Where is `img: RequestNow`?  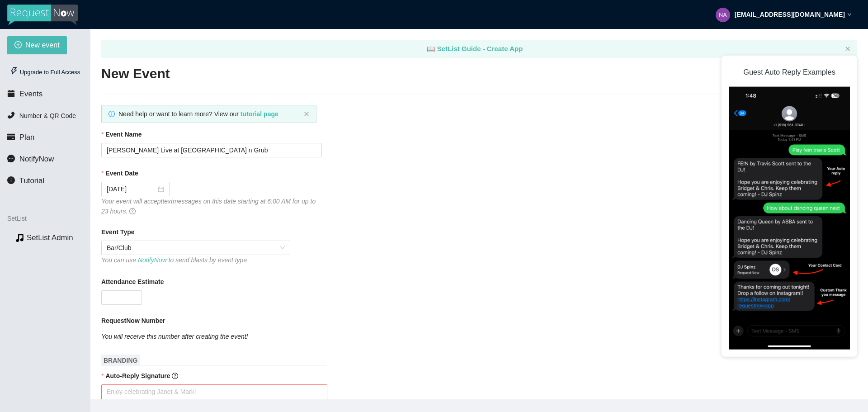 img: RequestNow is located at coordinates (42, 15).